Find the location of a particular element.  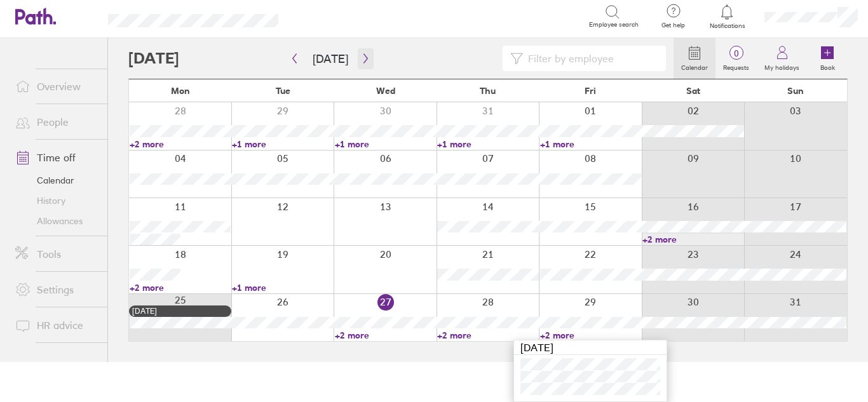

span: Employee search is located at coordinates (614, 25).